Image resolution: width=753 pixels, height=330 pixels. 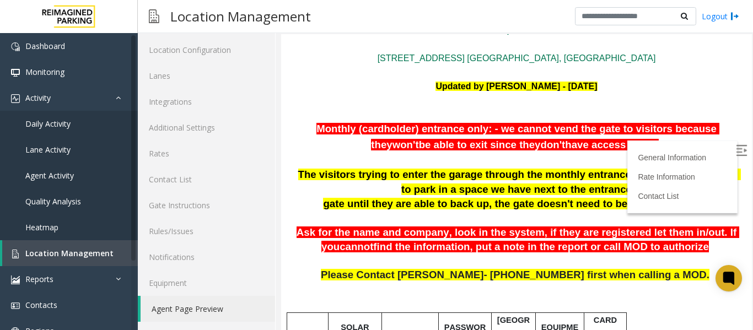 I want to click on a: Rules/Issues, so click(x=206, y=231).